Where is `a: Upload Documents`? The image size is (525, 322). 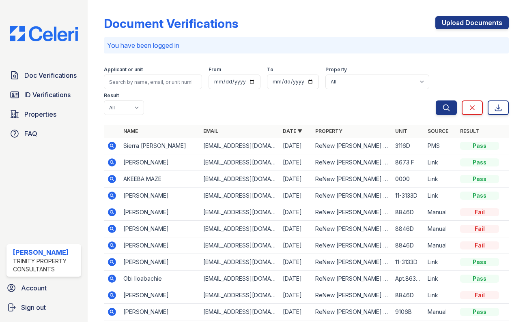
a: Upload Documents is located at coordinates (472, 23).